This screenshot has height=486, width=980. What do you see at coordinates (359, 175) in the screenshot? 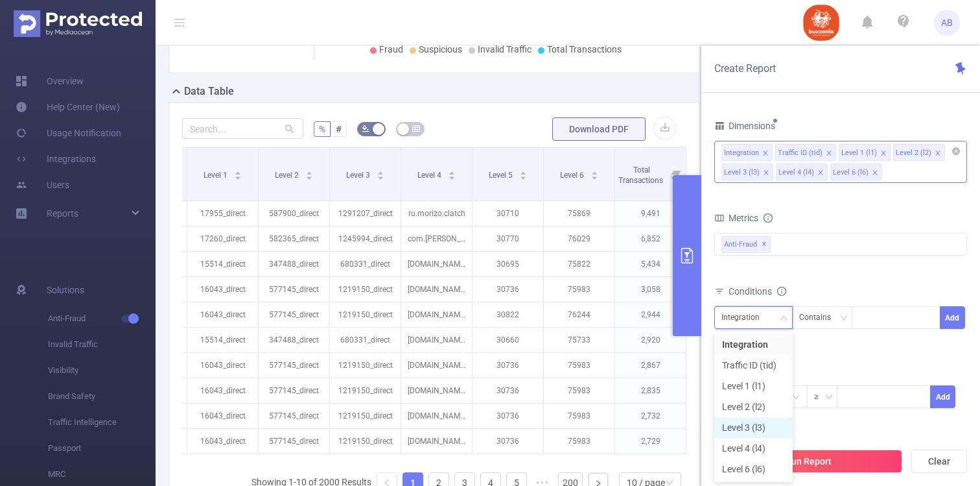
I see `span: Level 3` at bounding box center [359, 175].